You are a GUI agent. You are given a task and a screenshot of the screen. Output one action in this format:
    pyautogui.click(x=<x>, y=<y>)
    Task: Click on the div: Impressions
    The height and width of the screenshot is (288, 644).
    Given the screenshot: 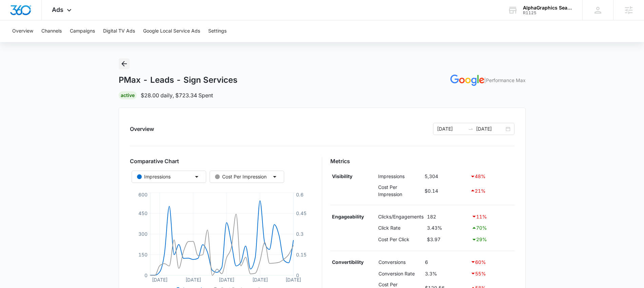 What is the action you would take?
    pyautogui.click(x=154, y=177)
    